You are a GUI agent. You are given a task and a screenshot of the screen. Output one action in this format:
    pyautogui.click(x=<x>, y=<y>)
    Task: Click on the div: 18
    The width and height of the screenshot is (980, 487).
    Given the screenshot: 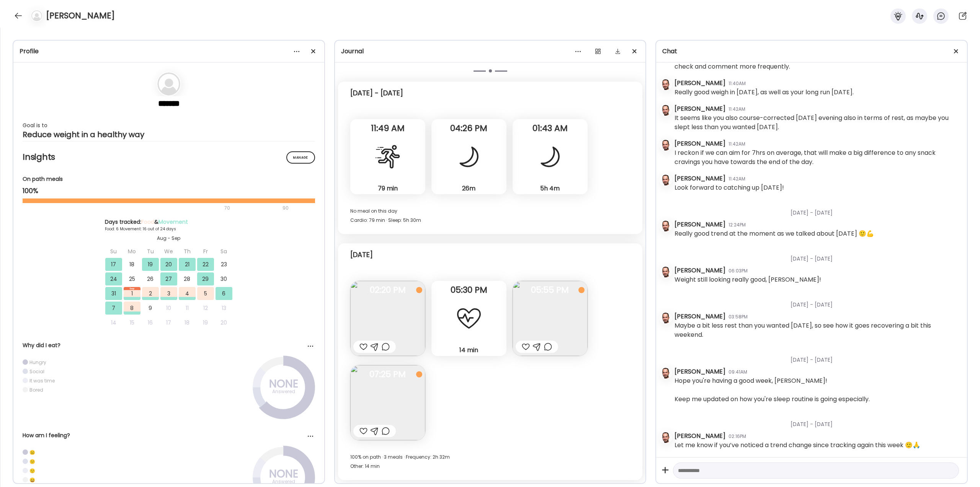 What is the action you would take?
    pyautogui.click(x=132, y=264)
    